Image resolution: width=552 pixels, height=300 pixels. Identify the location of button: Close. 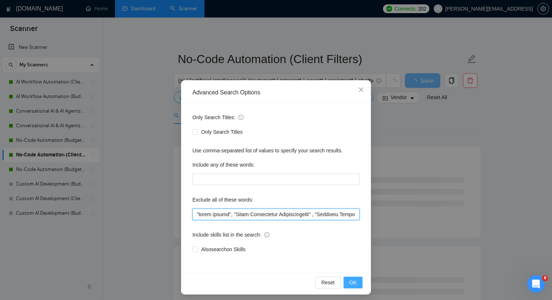
(361, 90).